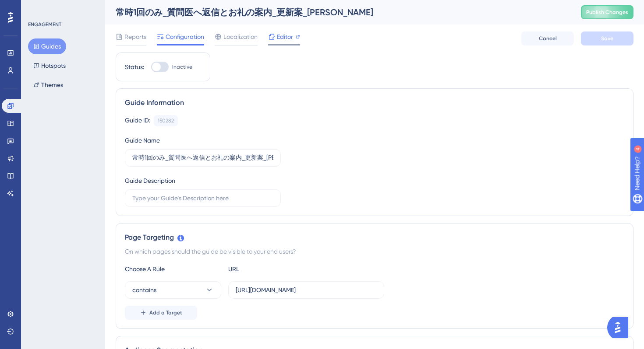 The width and height of the screenshot is (644, 349). I want to click on span: Reports, so click(135, 37).